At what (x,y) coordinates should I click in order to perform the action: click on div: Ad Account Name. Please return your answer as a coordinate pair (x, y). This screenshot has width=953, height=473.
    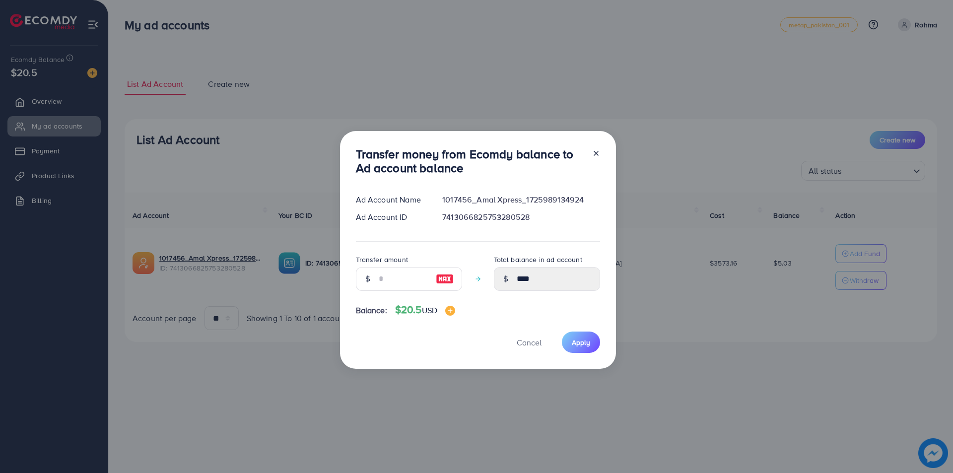
    Looking at the image, I should click on (391, 199).